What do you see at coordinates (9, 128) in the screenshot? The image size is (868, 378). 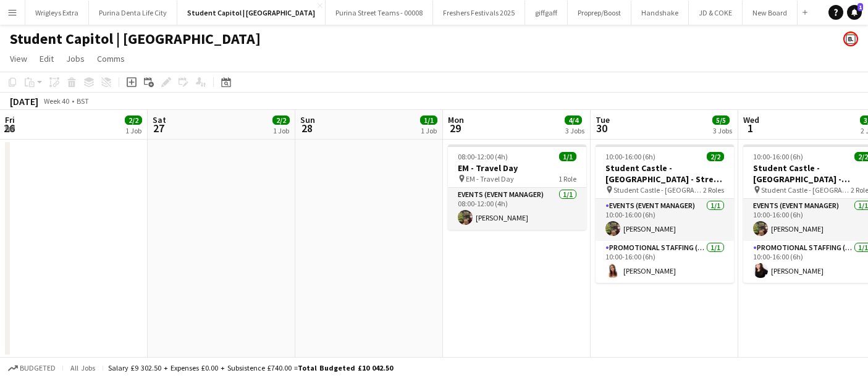 I see `span: 26` at bounding box center [9, 128].